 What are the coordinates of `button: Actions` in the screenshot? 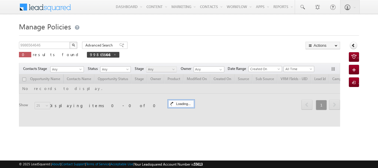 It's located at (323, 45).